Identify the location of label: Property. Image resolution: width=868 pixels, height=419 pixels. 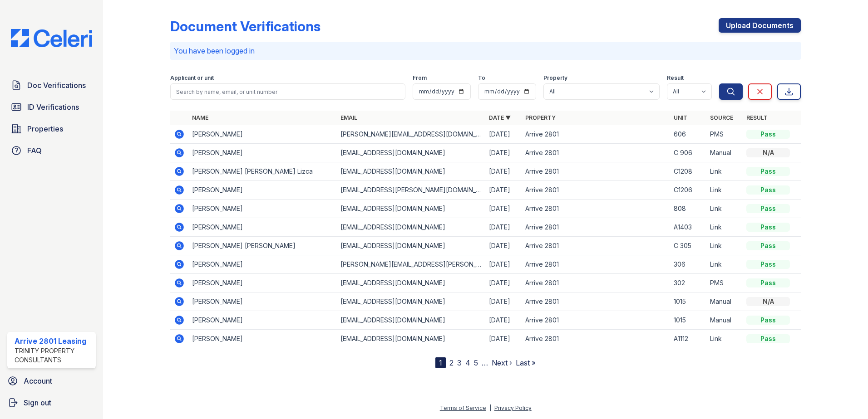
(555, 78).